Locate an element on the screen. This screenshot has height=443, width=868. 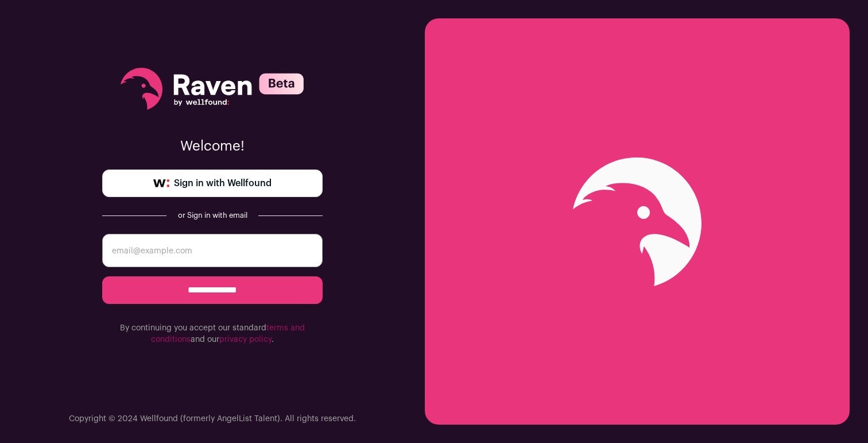
p: Copyright © 2024 Wellfound (formerly AngelList Talent). All rights reserved. is located at coordinates (213, 419).